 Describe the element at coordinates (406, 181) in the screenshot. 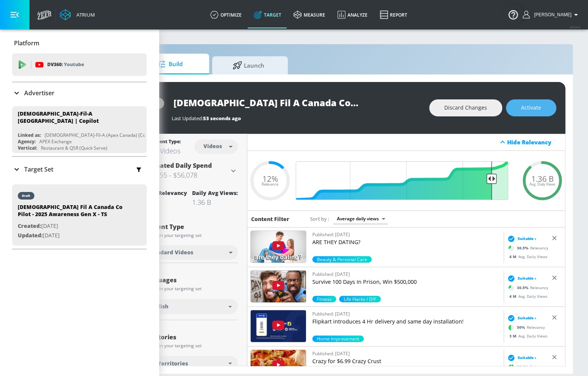

I see `input: Final Threshold` at that location.